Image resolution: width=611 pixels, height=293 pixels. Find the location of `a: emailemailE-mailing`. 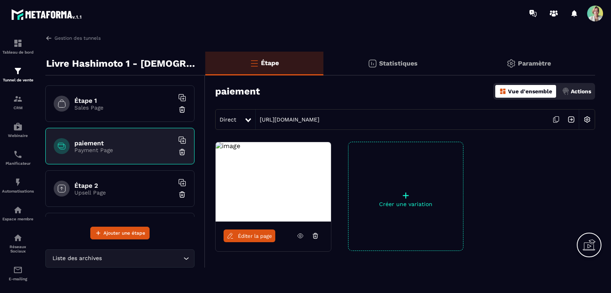

a: emailemailE-mailing is located at coordinates (18, 274).